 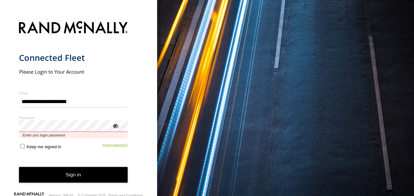 I want to click on img: Rand McNally, so click(x=73, y=28).